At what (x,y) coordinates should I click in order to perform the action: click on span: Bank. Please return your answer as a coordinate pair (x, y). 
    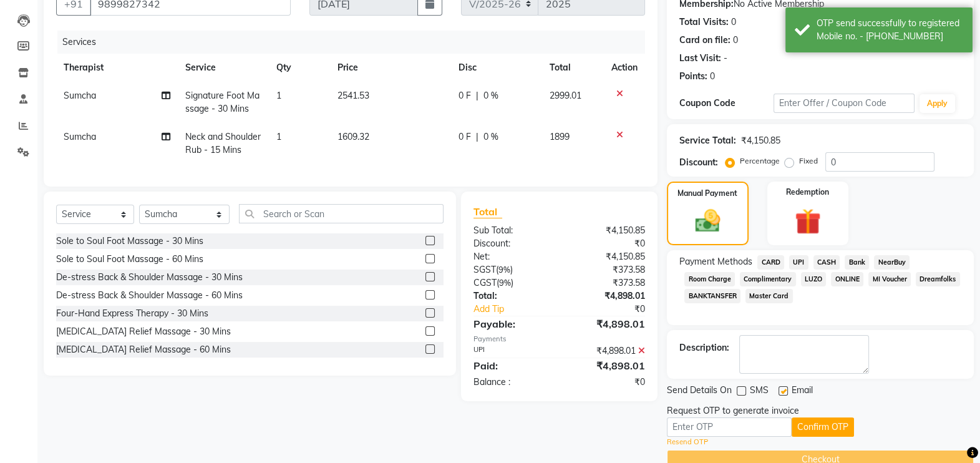
    Looking at the image, I should click on (856, 262).